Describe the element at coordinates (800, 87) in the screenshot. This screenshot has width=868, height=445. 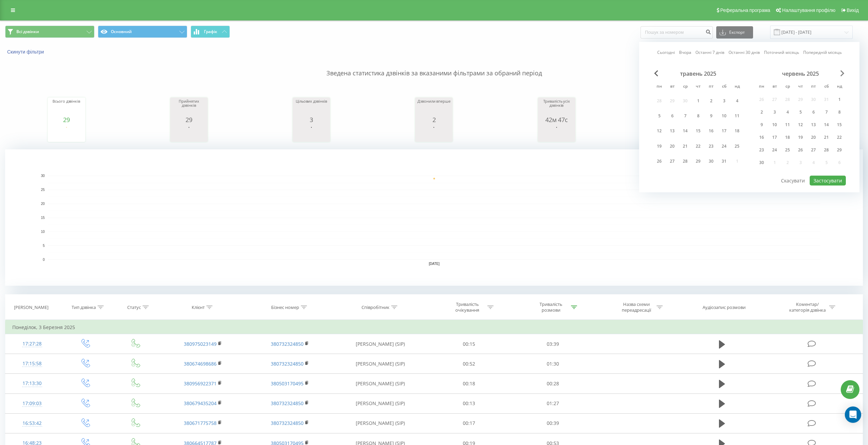
I see `abbr: четвер` at that location.